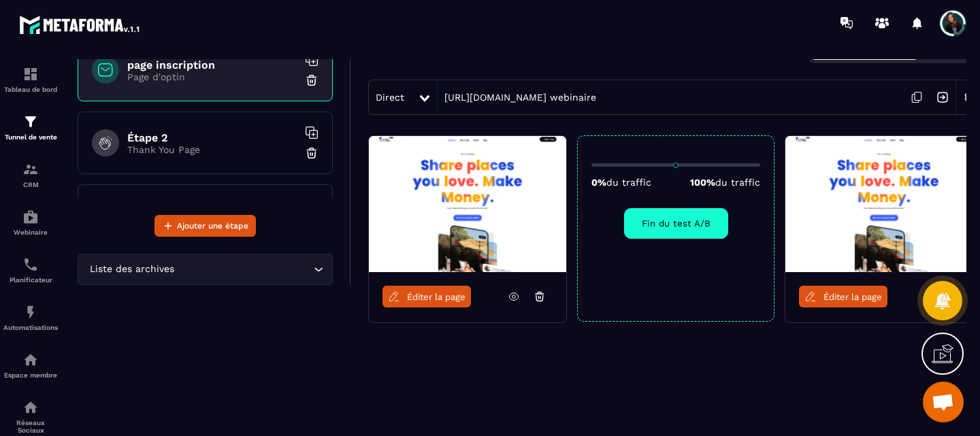 Image resolution: width=980 pixels, height=436 pixels. I want to click on p: Tunnel de vente, so click(31, 137).